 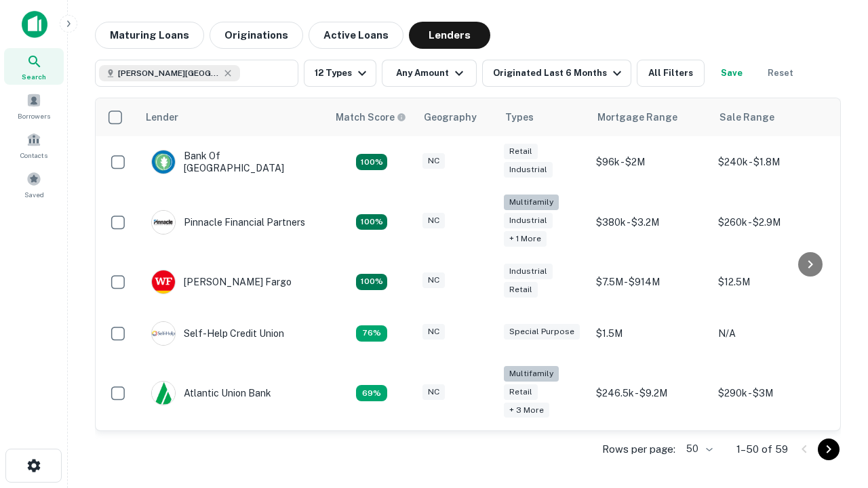 I want to click on span: Search, so click(x=34, y=76).